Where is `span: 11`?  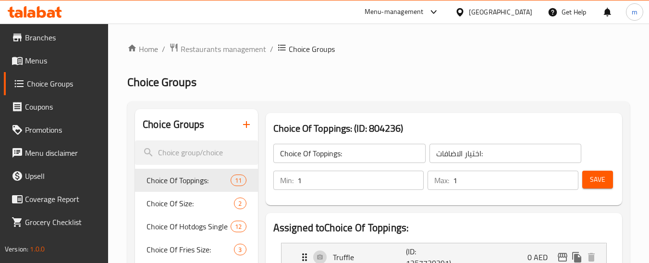 span: 11 is located at coordinates (238, 180).